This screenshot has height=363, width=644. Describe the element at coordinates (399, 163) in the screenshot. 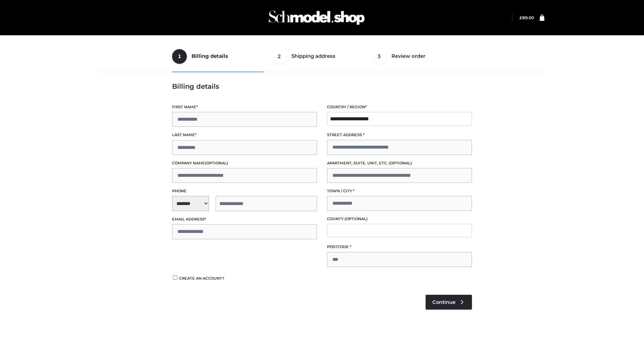

I see `label: Apartment, suite, unit, etc.` at that location.